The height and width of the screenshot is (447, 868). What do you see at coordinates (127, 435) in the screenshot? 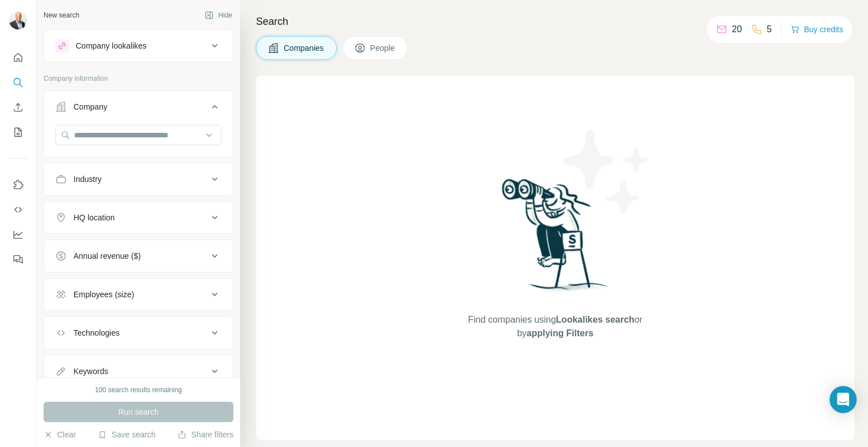
I see `button: Save search` at bounding box center [127, 435].